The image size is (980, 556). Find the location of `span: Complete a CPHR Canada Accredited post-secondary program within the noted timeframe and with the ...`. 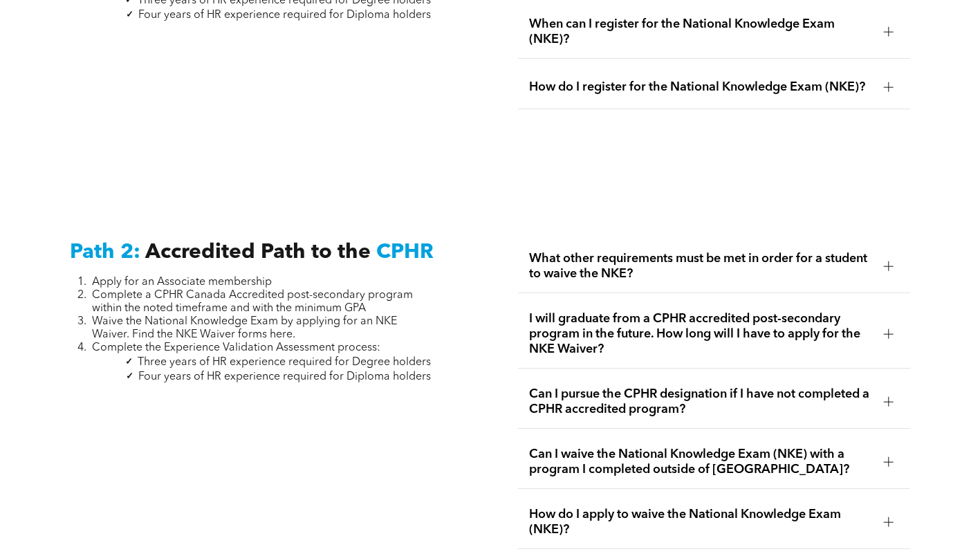

span: Complete a CPHR Canada Accredited post-secondary program within the noted timeframe and with the ... is located at coordinates (252, 301).